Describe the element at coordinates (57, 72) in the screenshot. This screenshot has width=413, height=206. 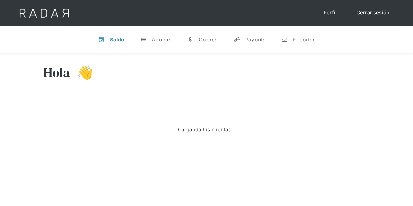
I see `h3: Hola` at that location.